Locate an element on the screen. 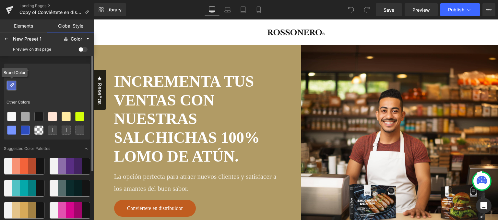 The image size is (498, 220). a: Global Style is located at coordinates (70, 26).